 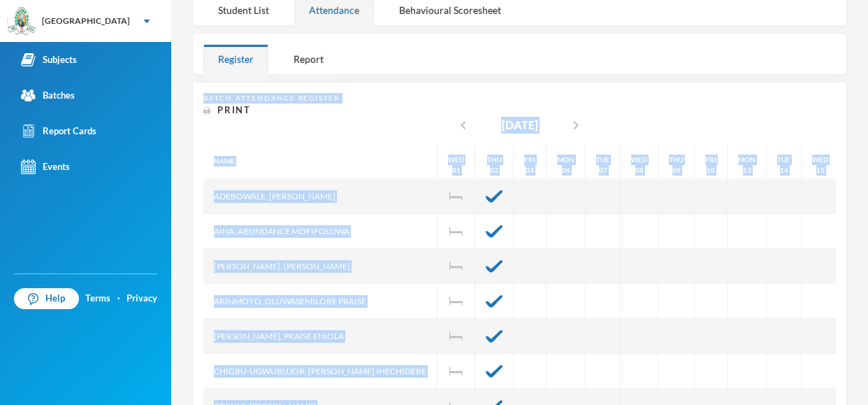 I want to click on div: Register, so click(x=236, y=58).